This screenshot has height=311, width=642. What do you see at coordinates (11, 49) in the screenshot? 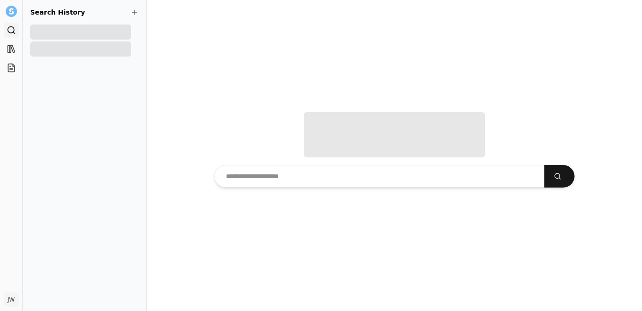
I see `a: Library` at bounding box center [11, 49].